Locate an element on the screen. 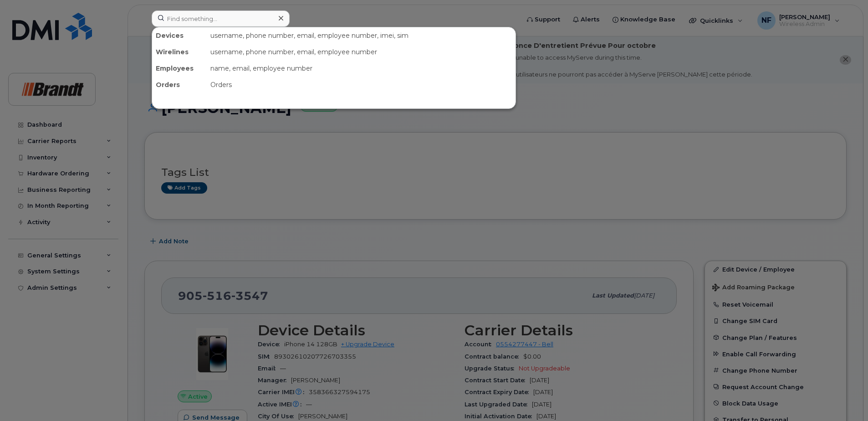 The image size is (868, 421). div: Wirelines is located at coordinates (179, 52).